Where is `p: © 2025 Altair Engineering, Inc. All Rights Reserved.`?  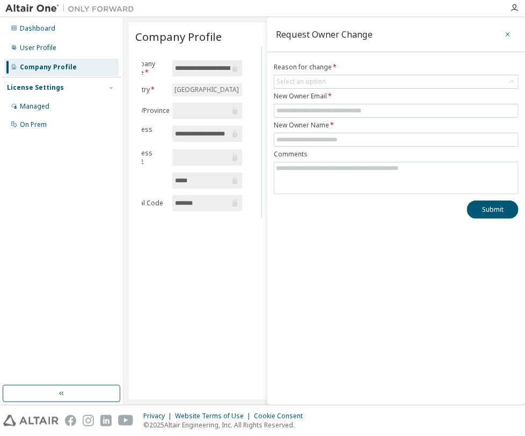 p: © 2025 Altair Engineering, Inc. All Rights Reserved. is located at coordinates (226, 424).